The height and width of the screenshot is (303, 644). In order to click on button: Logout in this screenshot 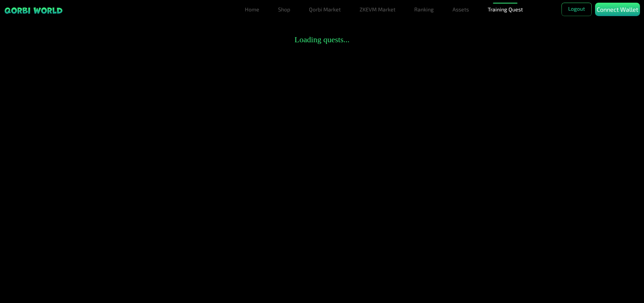, I will do `click(576, 9)`.